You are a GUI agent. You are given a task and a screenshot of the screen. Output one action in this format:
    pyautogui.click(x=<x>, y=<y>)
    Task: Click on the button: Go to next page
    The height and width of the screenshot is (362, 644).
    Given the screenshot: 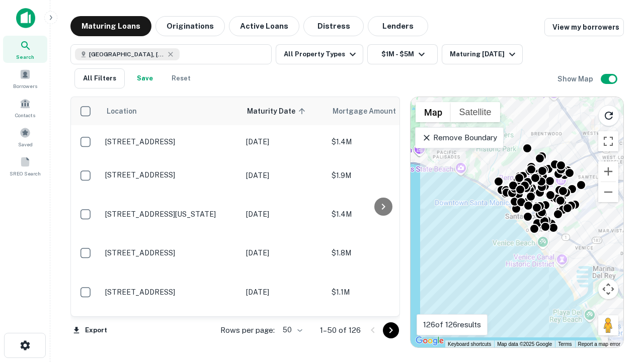 What is the action you would take?
    pyautogui.click(x=391, y=330)
    